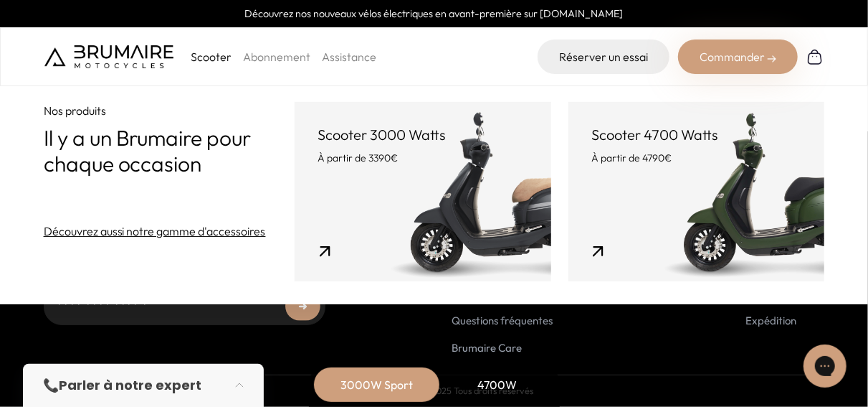 The width and height of the screenshot is (868, 407). I want to click on a: Scooter 4700 Watts À partir de 4790€, so click(697, 192).